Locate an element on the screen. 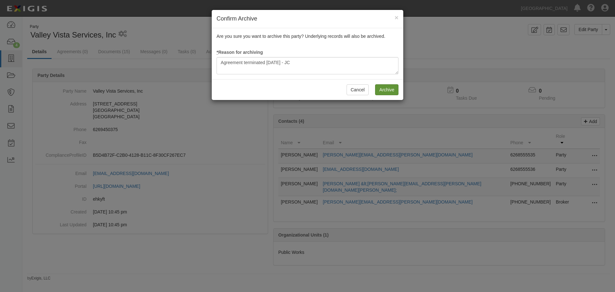 This screenshot has height=292, width=615. input: Archive is located at coordinates (387, 90).